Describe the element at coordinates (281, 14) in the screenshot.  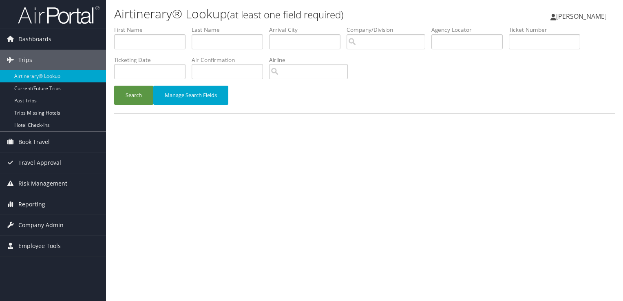
I see `h1: Airtinerary® Lookup` at that location.